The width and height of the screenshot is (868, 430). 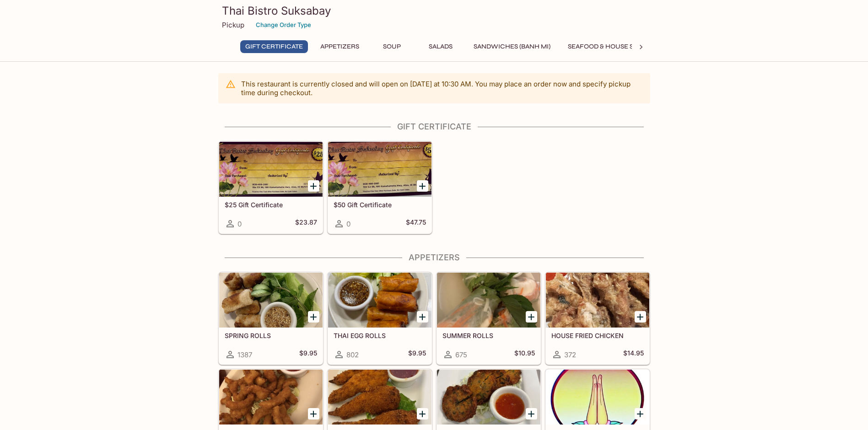 I want to click on button: Add $25 Gift Certificate, so click(x=313, y=186).